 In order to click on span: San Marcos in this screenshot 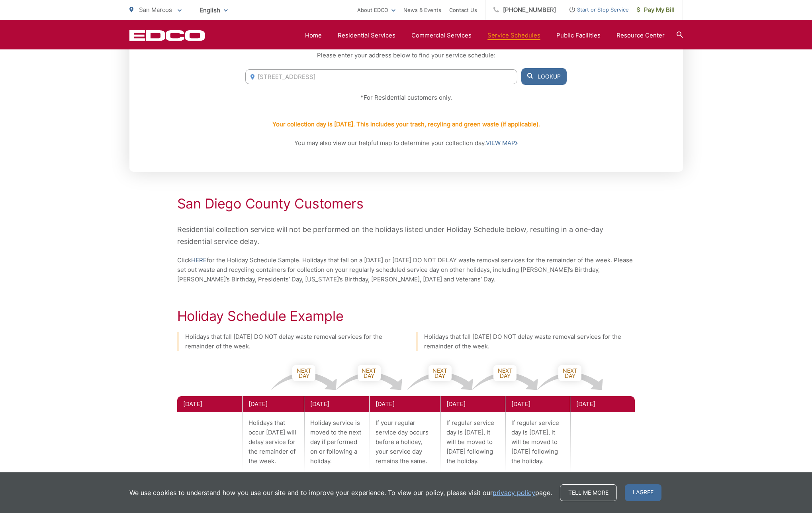, I will do `click(155, 9)`.